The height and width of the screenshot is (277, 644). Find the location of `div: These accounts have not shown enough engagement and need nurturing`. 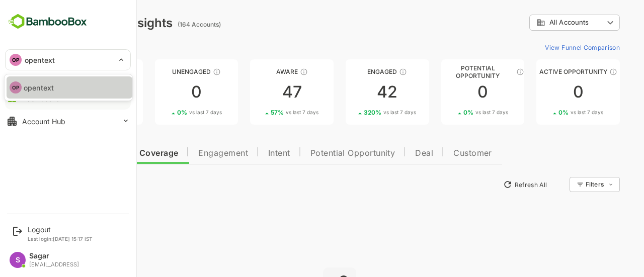

div: These accounts have not shown enough engagement and need nurturing is located at coordinates (181, 72).